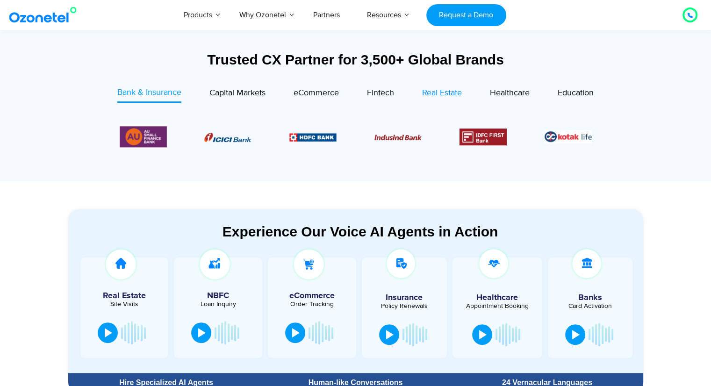 This screenshot has width=711, height=386. I want to click on div: 3 / 6, so click(398, 137).